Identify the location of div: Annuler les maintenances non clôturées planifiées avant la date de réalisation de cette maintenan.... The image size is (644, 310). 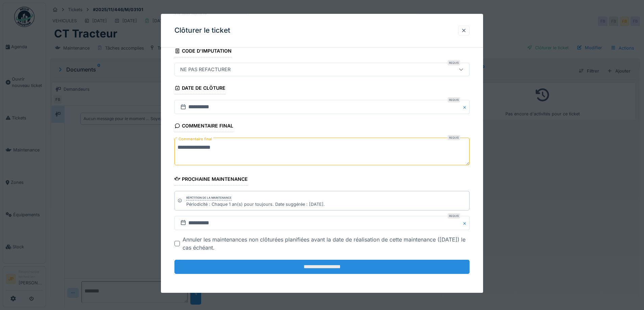
(326, 244).